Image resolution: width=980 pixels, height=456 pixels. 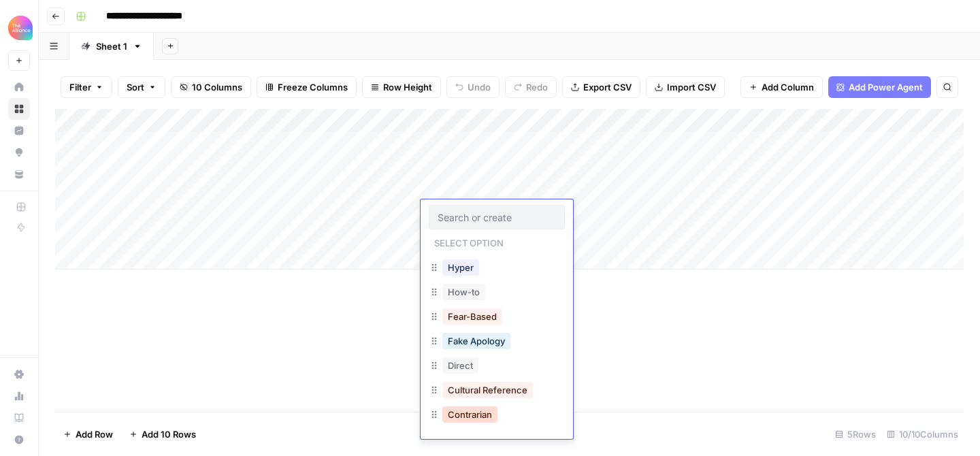 What do you see at coordinates (886, 87) in the screenshot?
I see `span: Add Power Agent` at bounding box center [886, 87].